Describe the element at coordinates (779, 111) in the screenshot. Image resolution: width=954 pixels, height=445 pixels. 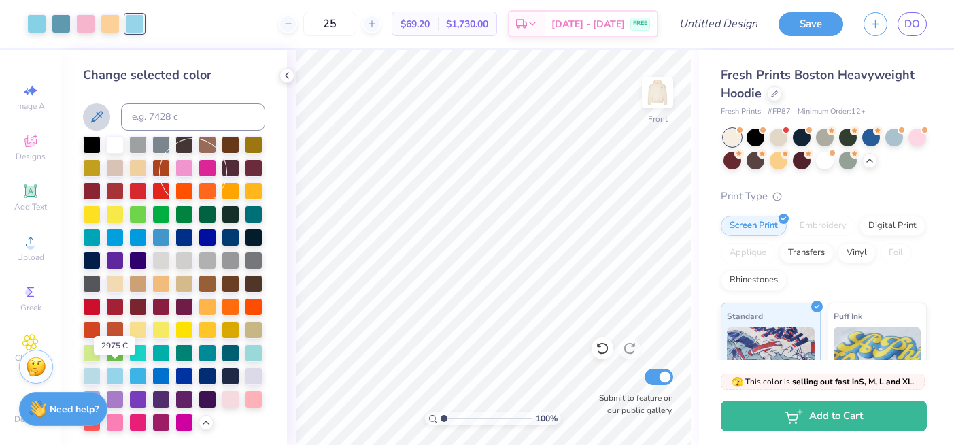
I see `span: # FP87` at that location.